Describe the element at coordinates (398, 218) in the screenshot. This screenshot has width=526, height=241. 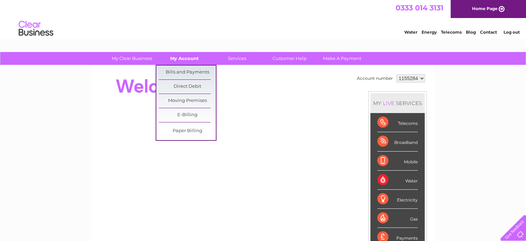
I see `div: Gas` at that location.